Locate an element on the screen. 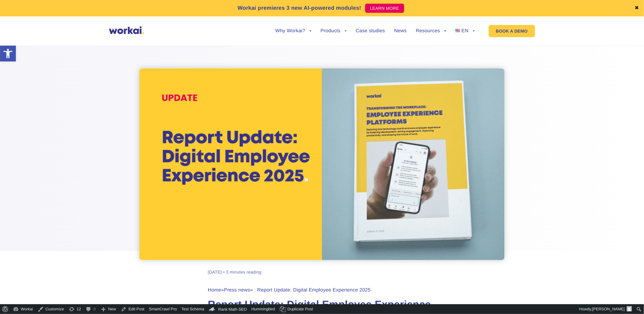 This screenshot has width=644, height=314. a: Home is located at coordinates (215, 290).